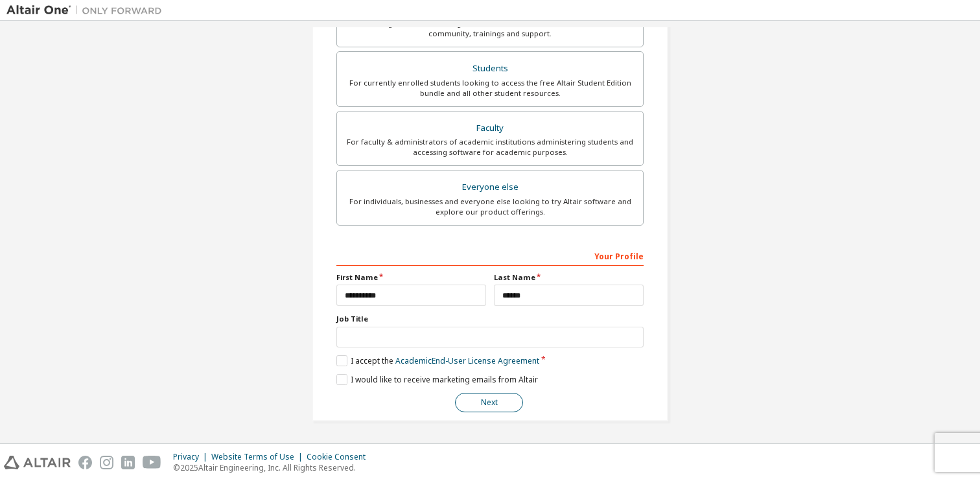 The width and height of the screenshot is (980, 481). What do you see at coordinates (88, 11) in the screenshot?
I see `img: Altair One` at bounding box center [88, 11].